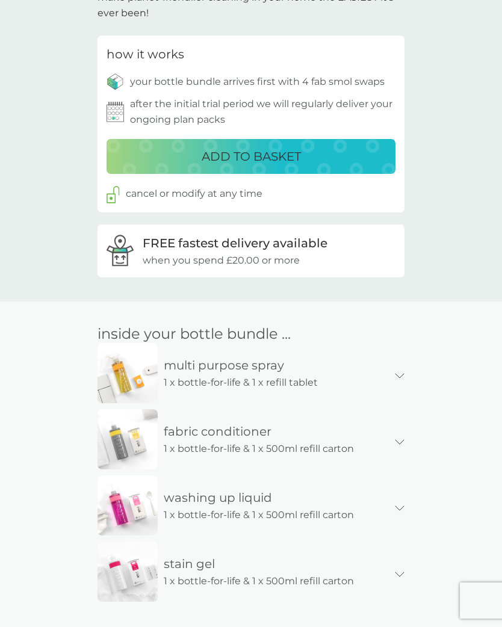  I want to click on p: stain gel, so click(189, 564).